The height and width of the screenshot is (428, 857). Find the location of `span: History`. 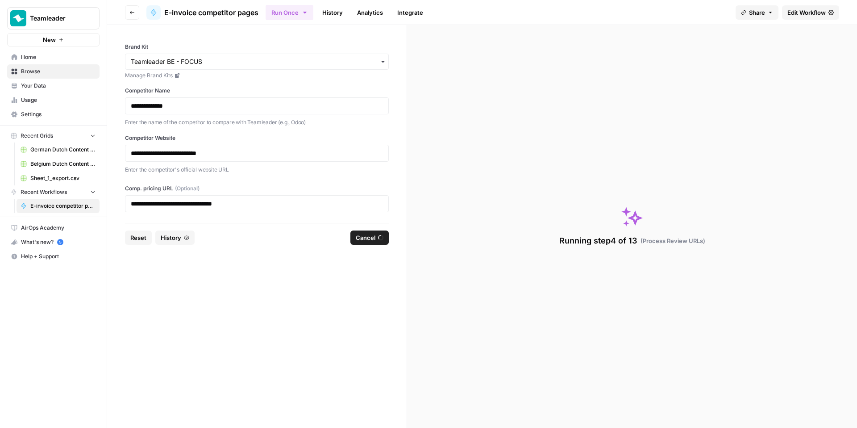

span: History is located at coordinates (171, 237).